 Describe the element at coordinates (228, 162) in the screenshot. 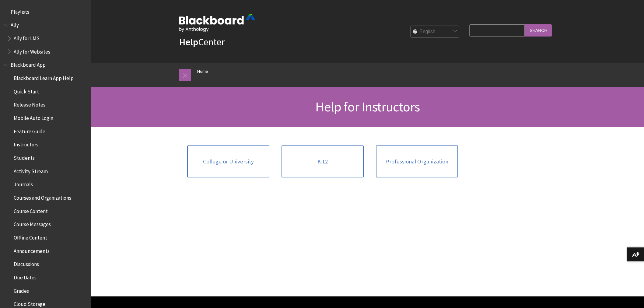

I see `a: College or University` at that location.